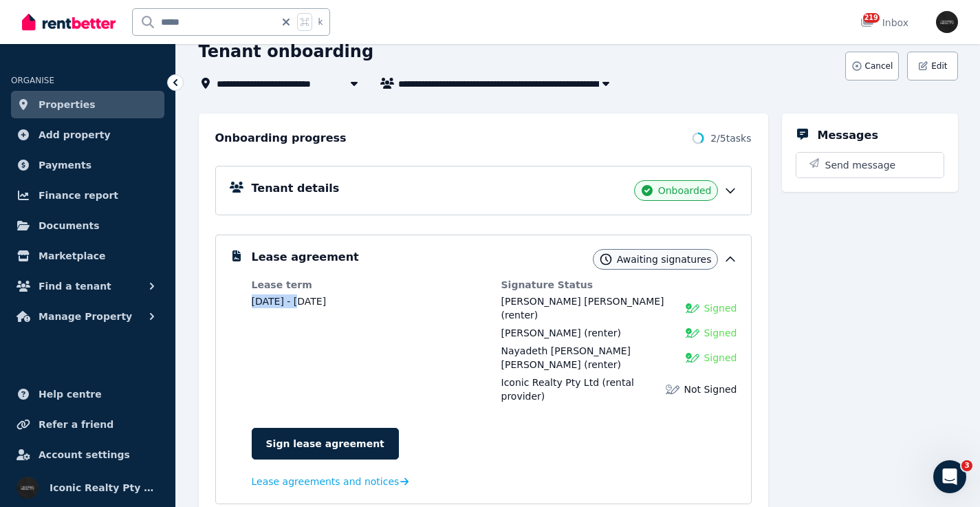 Image resolution: width=980 pixels, height=507 pixels. I want to click on span: Edit, so click(938, 66).